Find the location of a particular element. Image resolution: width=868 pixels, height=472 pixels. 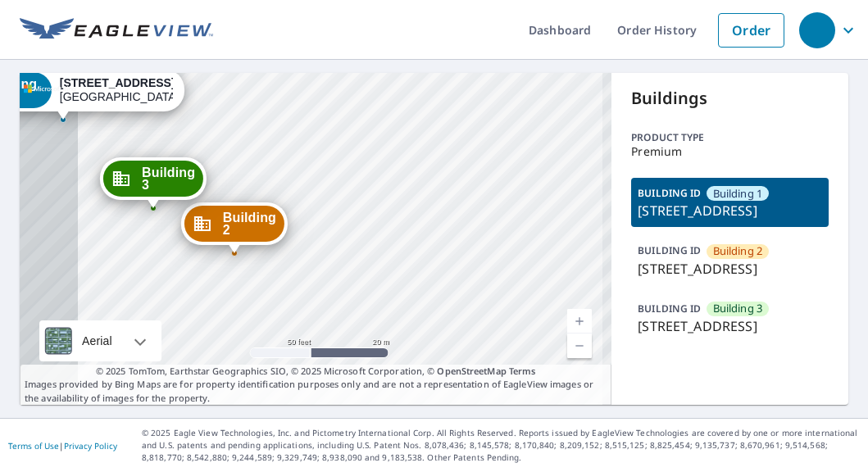

a: OpenStreetMap is located at coordinates (472, 371).